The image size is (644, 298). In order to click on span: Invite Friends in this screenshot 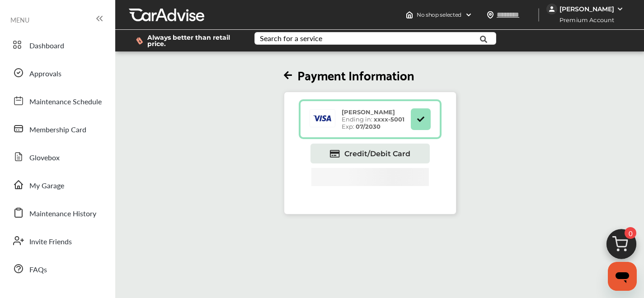, I will do `click(50, 242)`.